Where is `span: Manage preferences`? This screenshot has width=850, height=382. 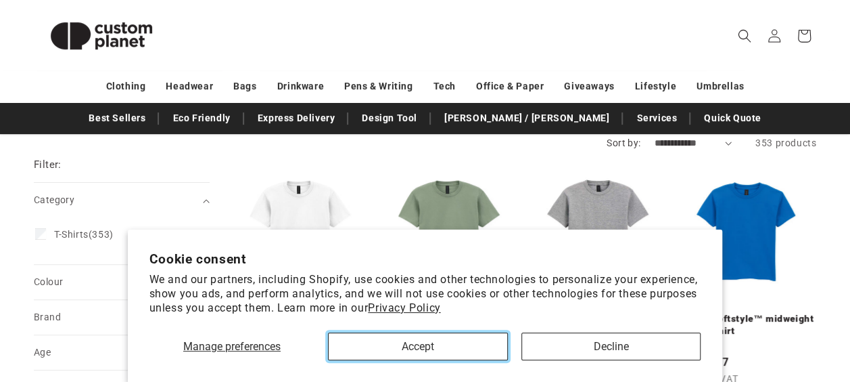 span: Manage preferences is located at coordinates (232, 346).